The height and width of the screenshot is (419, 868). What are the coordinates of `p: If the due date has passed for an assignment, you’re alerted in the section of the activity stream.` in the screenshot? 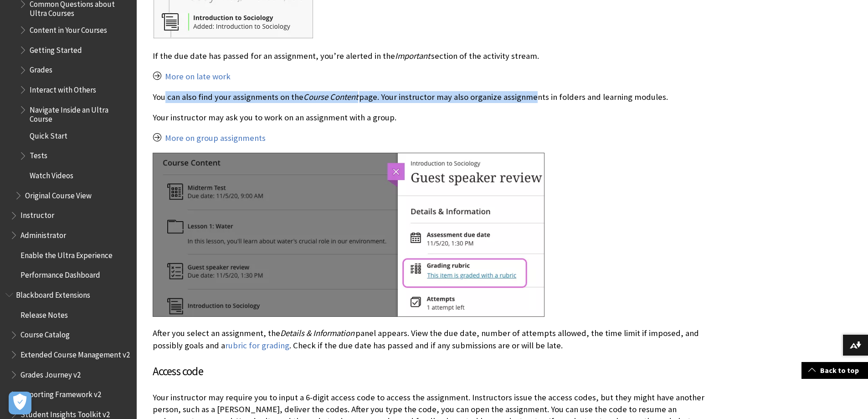 It's located at (435, 56).